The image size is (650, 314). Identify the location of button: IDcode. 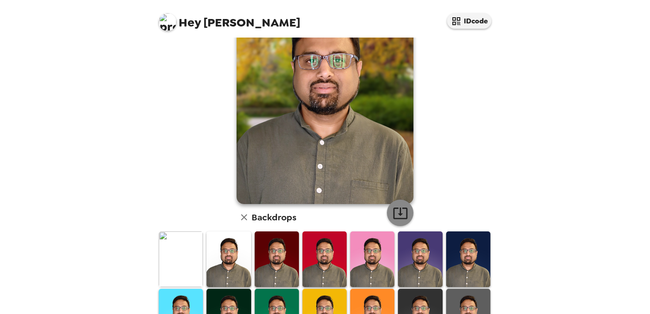
(469, 21).